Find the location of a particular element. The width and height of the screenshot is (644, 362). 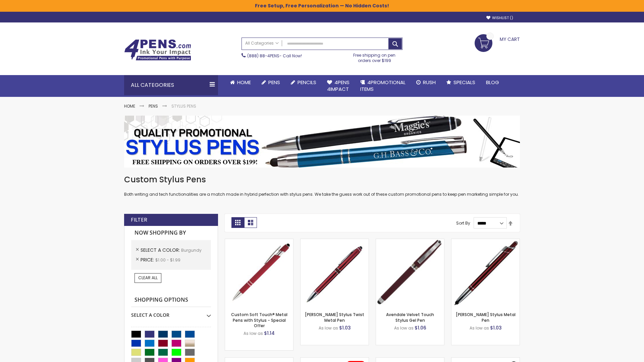

span: Specials is located at coordinates (464, 82).